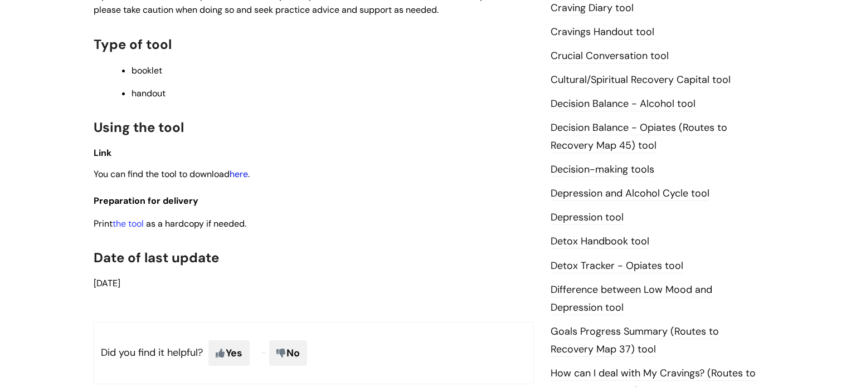 This screenshot has height=387, width=856. Describe the element at coordinates (587, 218) in the screenshot. I see `a: Depression tool` at that location.